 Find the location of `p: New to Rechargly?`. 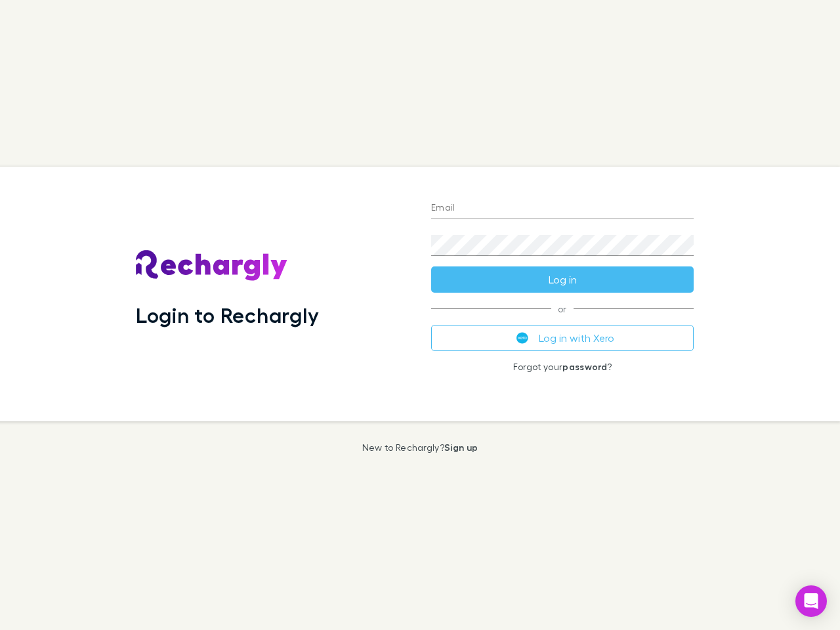

p: New to Rechargly? is located at coordinates (420, 447).